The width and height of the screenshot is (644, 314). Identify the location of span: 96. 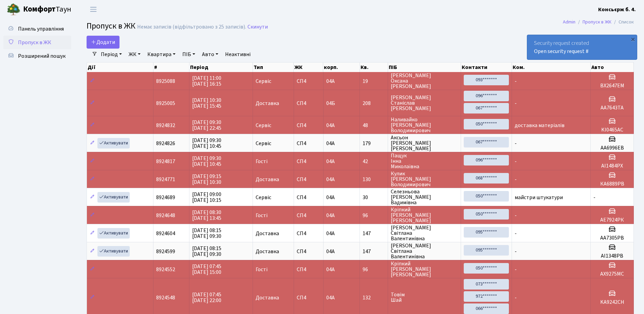
(373, 215).